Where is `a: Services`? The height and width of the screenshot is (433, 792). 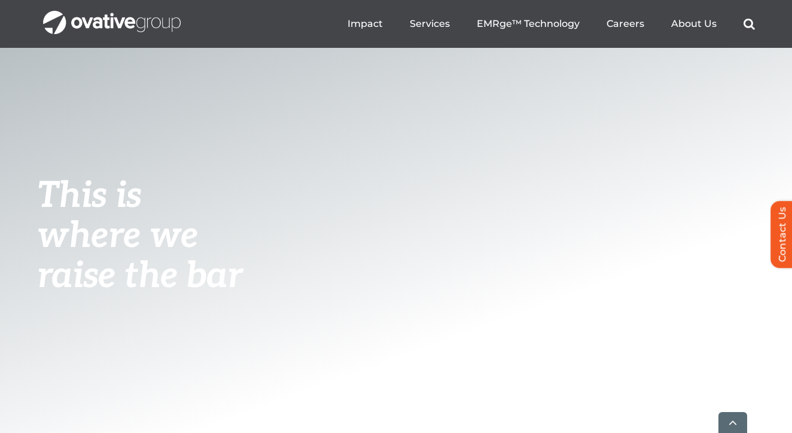
a: Services is located at coordinates (429, 24).